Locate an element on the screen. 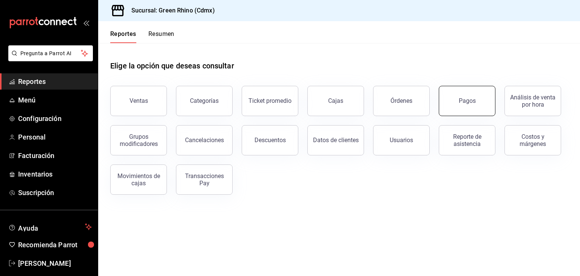 The height and width of the screenshot is (276, 580). button: Reportes is located at coordinates (123, 37).